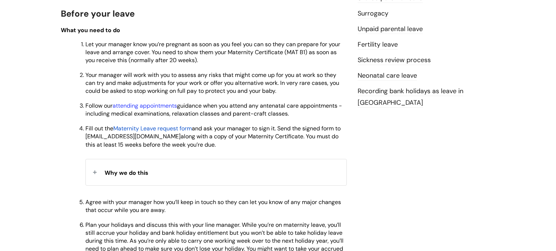 The width and height of the screenshot is (556, 251). Describe the element at coordinates (390, 29) in the screenshot. I see `a: Unpaid parental leave` at that location.